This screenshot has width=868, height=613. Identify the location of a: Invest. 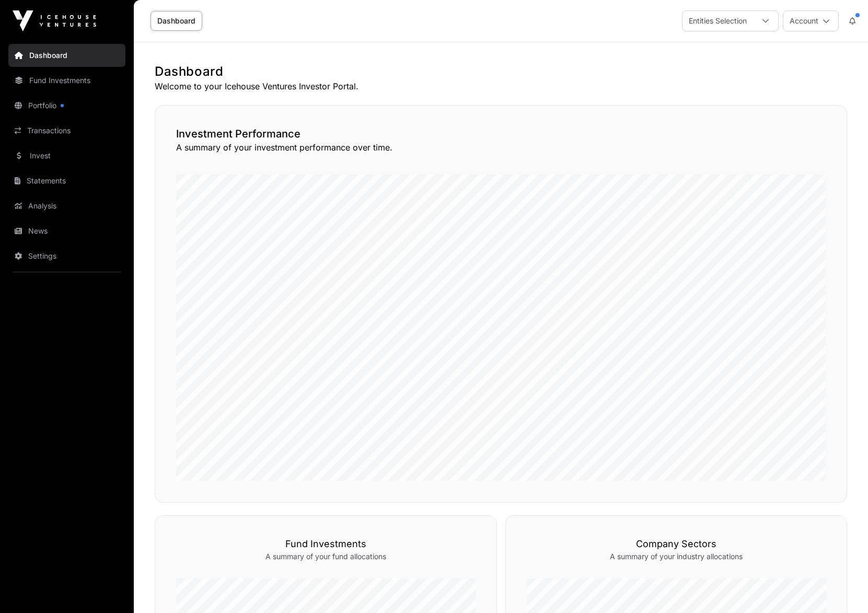
(67, 155).